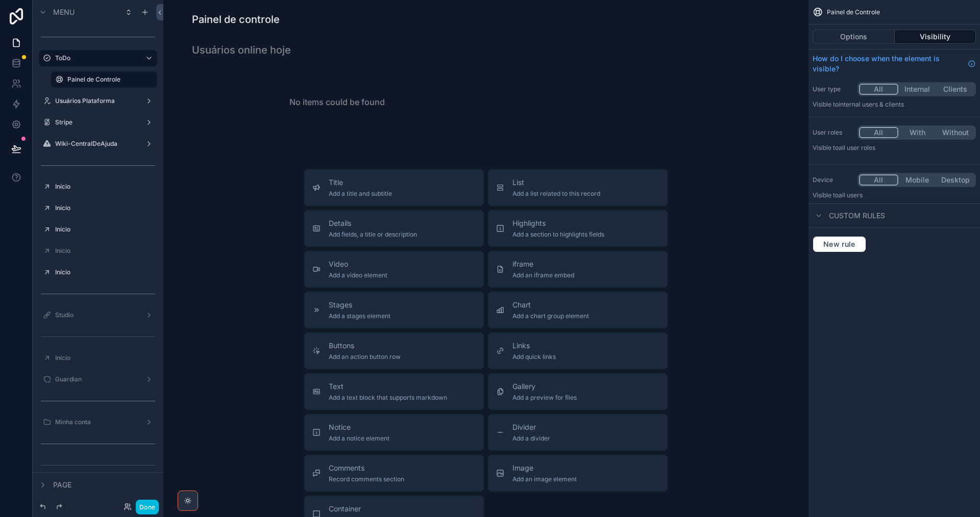 This screenshot has height=517, width=980. What do you see at coordinates (365, 357) in the screenshot?
I see `span: Add an action button row` at bounding box center [365, 357].